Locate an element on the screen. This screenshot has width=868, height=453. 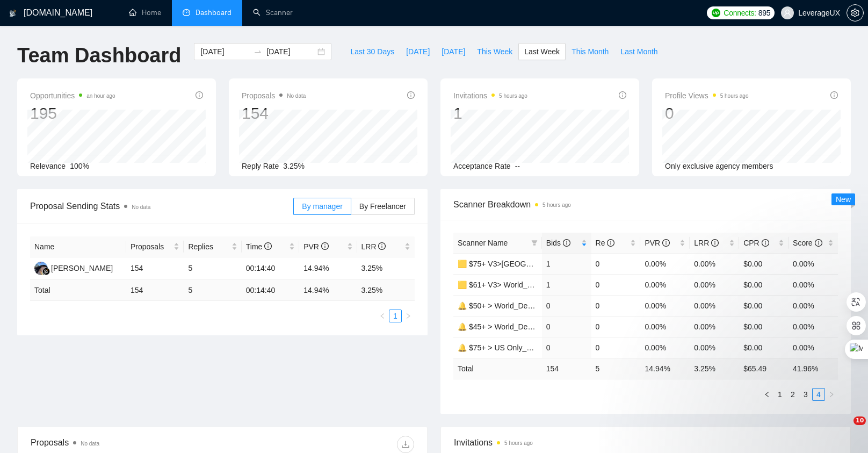
li: 1 is located at coordinates (395, 316).